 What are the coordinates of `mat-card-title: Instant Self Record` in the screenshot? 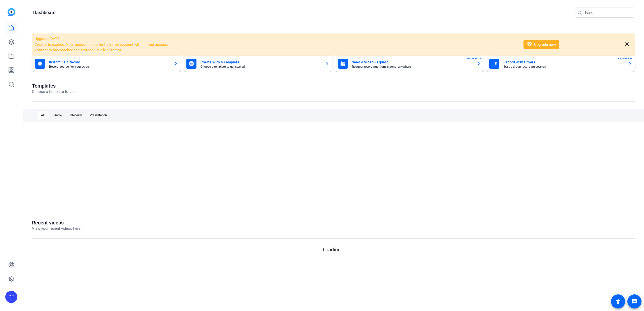 It's located at (109, 62).